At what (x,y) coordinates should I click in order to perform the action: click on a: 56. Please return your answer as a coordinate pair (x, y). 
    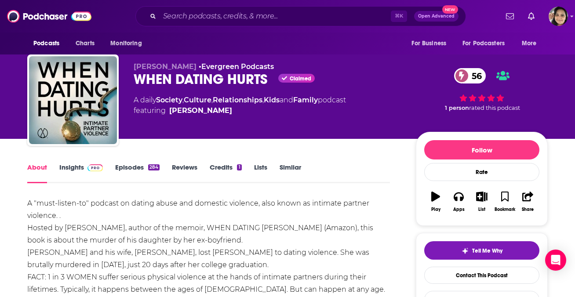
    Looking at the image, I should click on (470, 76).